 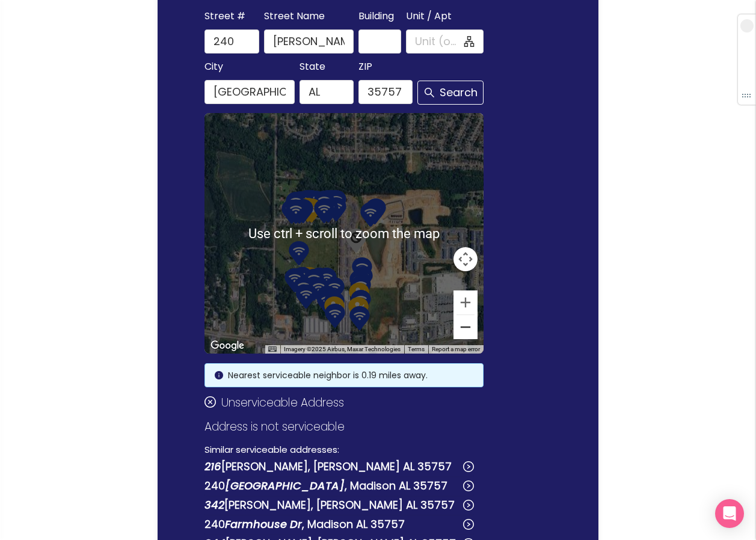 What do you see at coordinates (365, 67) in the screenshot?
I see `span: ZIP` at bounding box center [365, 67].